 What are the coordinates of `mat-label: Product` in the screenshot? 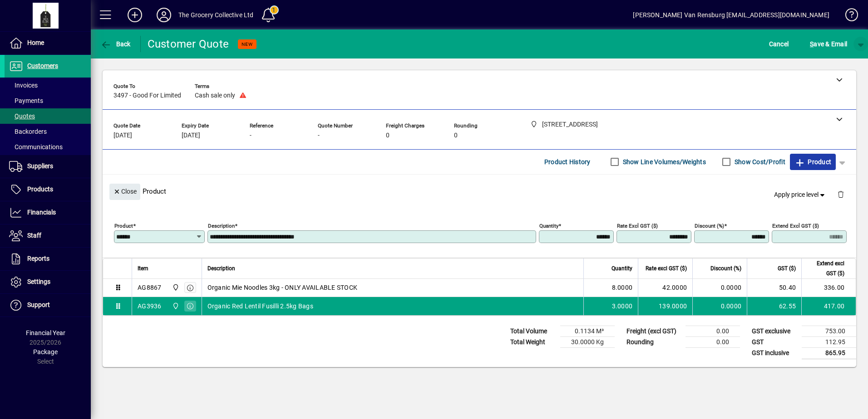 It's located at (123, 226).